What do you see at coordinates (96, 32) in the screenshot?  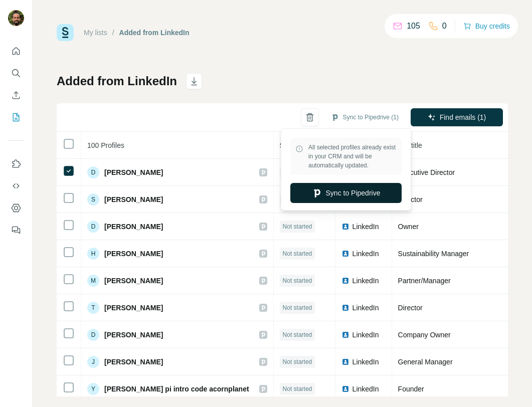 I see `a: My lists` at bounding box center [96, 32].